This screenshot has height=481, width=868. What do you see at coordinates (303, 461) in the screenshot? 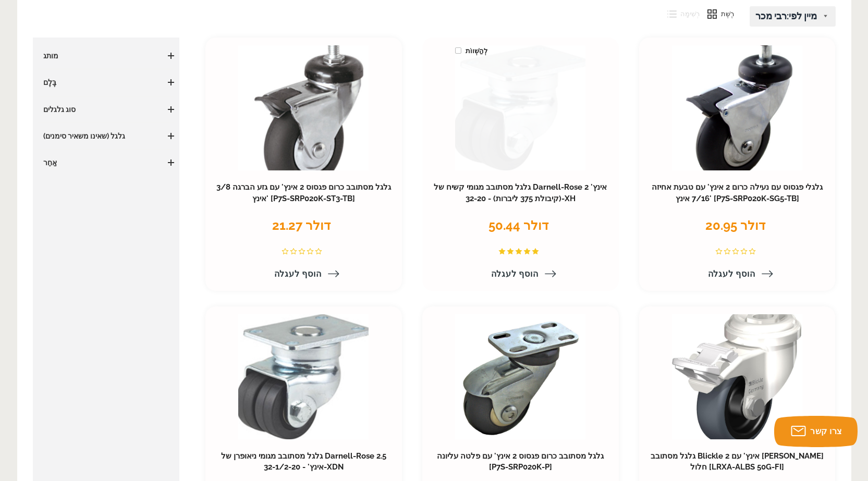
I see `a: גלגל מסתובב מגומי ניאופרן של Darnell-Rose 2.5 אינץ' - 32-1/2-20-XDN` at bounding box center [303, 461].